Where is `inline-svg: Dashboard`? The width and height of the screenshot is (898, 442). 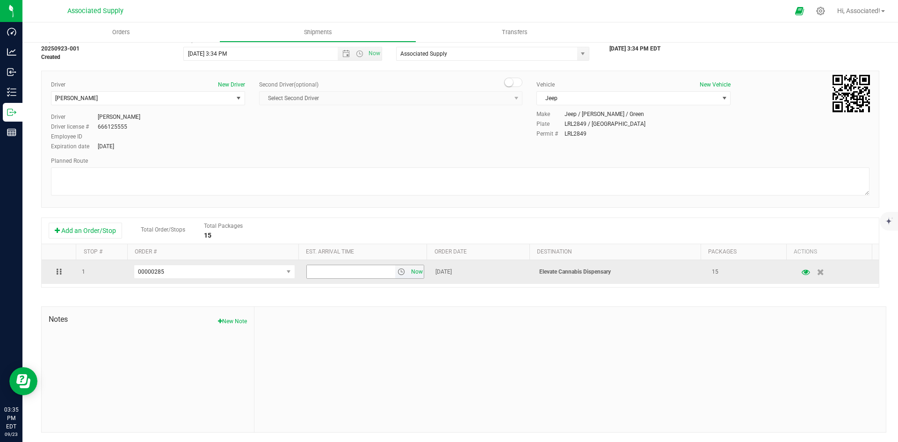 inline-svg: Dashboard is located at coordinates (12, 32).